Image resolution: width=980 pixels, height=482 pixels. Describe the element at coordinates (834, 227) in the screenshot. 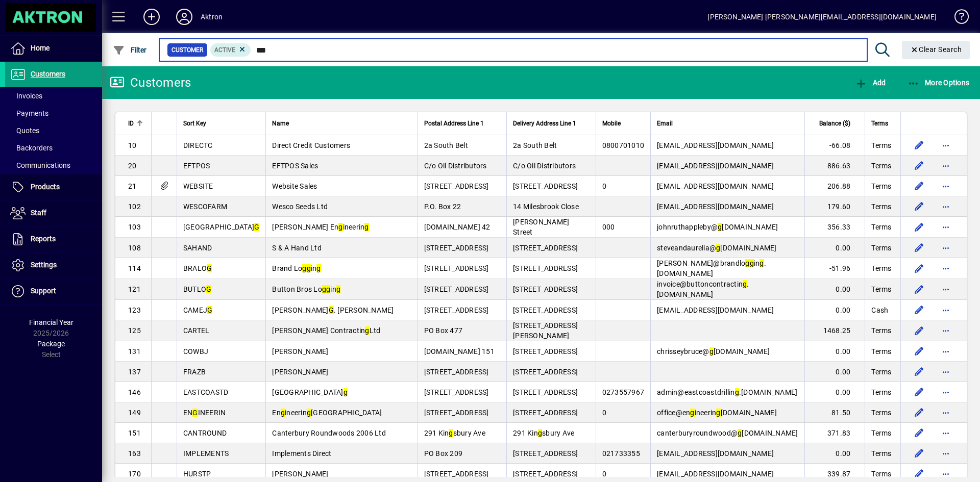

I see `td: 356.33` at that location.